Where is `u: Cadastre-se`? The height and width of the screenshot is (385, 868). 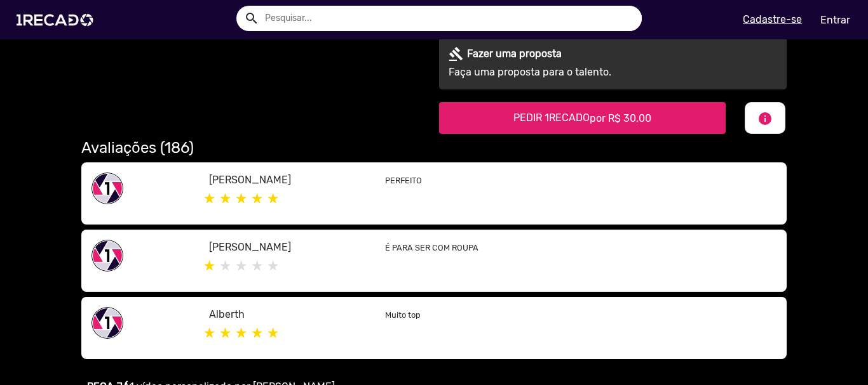 u: Cadastre-se is located at coordinates (772, 19).